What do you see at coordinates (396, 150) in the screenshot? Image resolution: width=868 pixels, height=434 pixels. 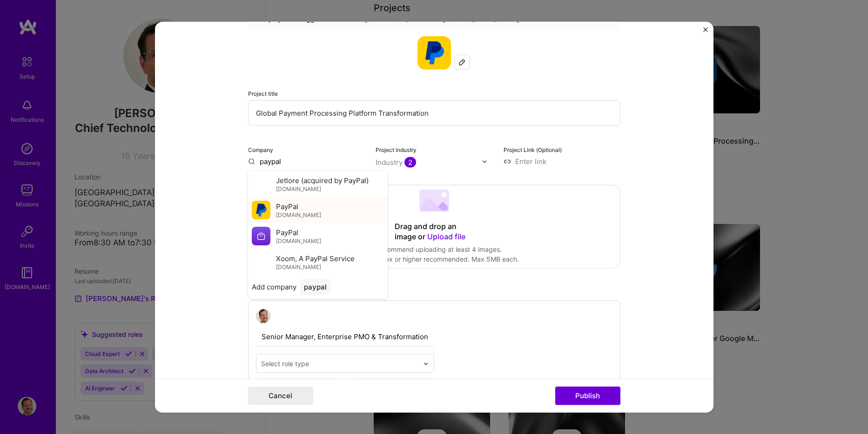 I see `label: Project industry` at bounding box center [396, 150].